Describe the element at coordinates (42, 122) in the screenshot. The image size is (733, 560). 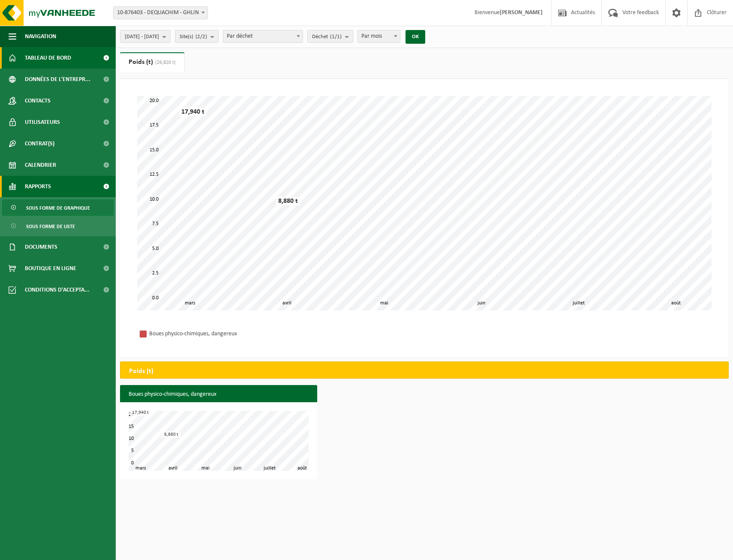
I see `span: Utilisateurs` at that location.